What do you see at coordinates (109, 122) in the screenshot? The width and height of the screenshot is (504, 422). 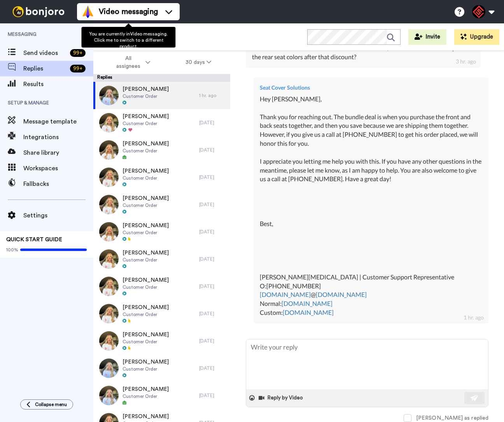 I see `img: 83bab674-ccad-47fa-a0ff-c57d6d9fc27c-thumb.jpg` at bounding box center [109, 122].